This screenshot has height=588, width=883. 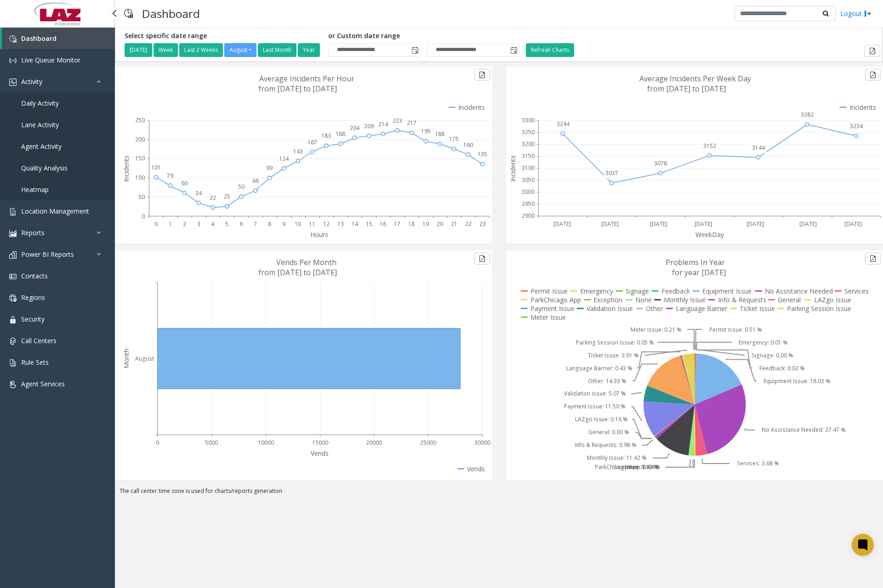 What do you see at coordinates (44, 168) in the screenshot?
I see `span: Quality Analysis` at bounding box center [44, 168].